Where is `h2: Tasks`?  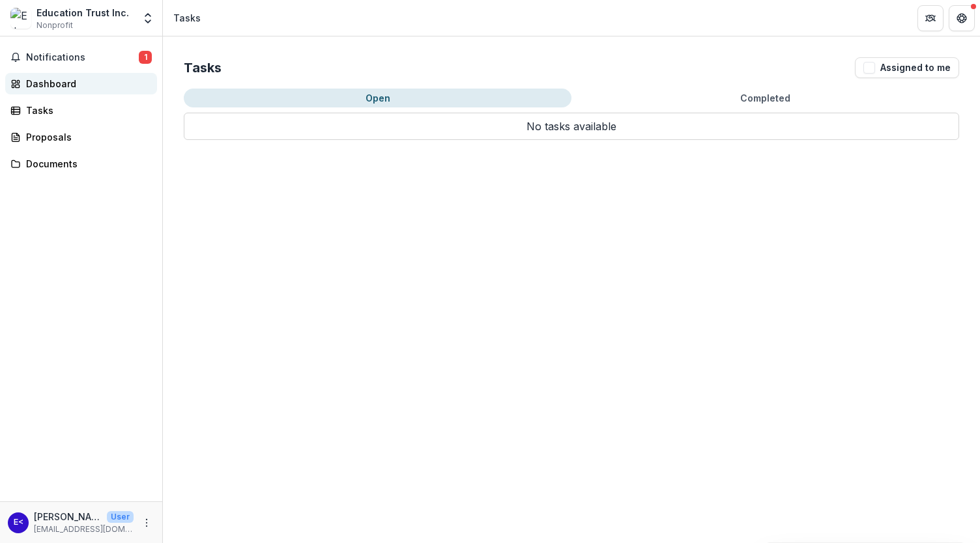
h2: Tasks is located at coordinates (203, 68).